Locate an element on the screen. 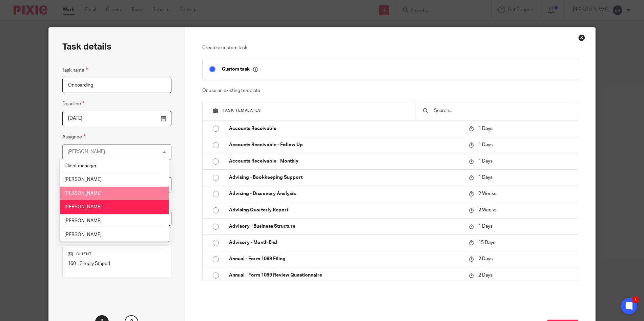  p: 160 - Simply Staged is located at coordinates (117, 264).